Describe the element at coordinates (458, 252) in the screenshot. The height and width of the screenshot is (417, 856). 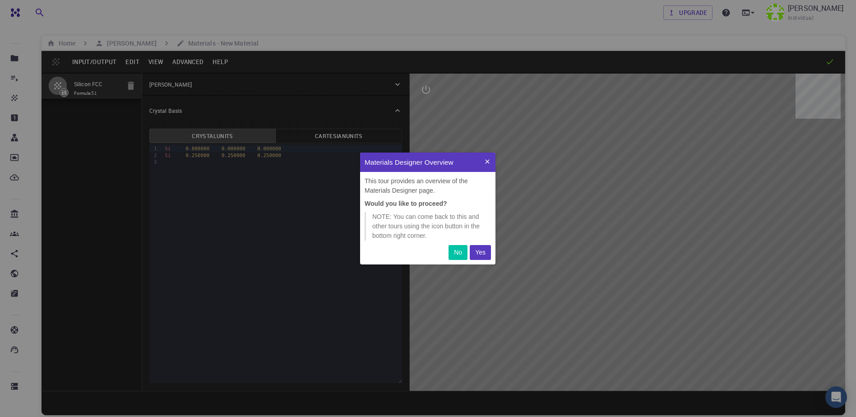
I see `p: No` at that location.